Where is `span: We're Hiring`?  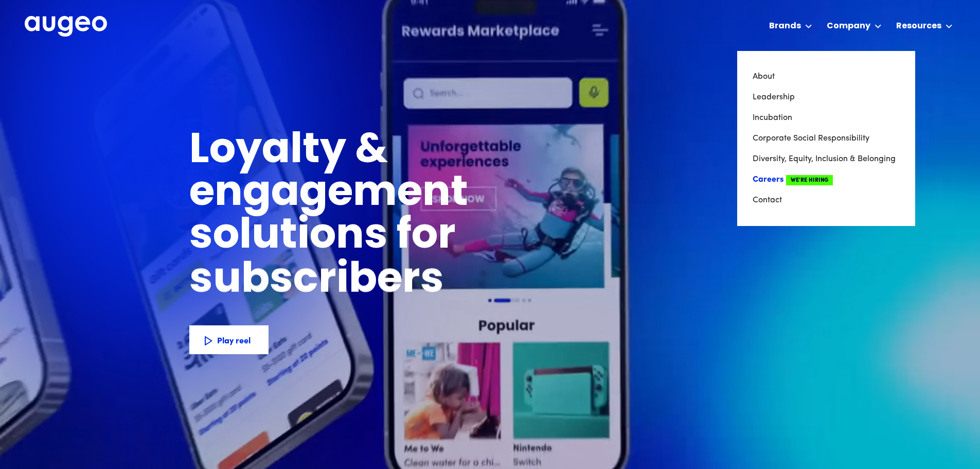 span: We're Hiring is located at coordinates (809, 180).